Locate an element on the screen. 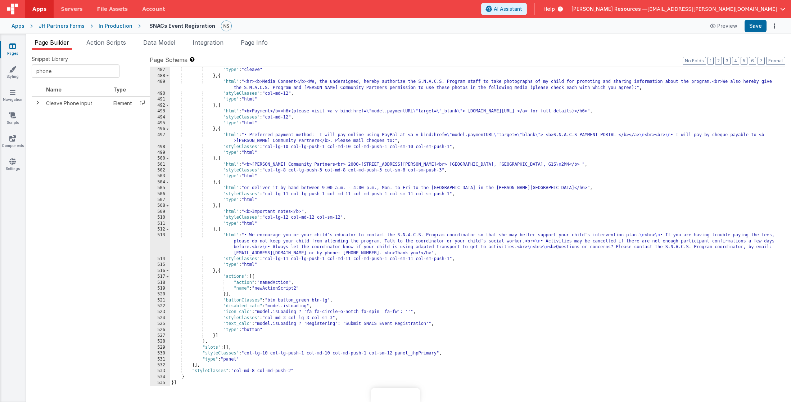 This screenshot has width=791, height=402. div: 527 is located at coordinates (160, 335).